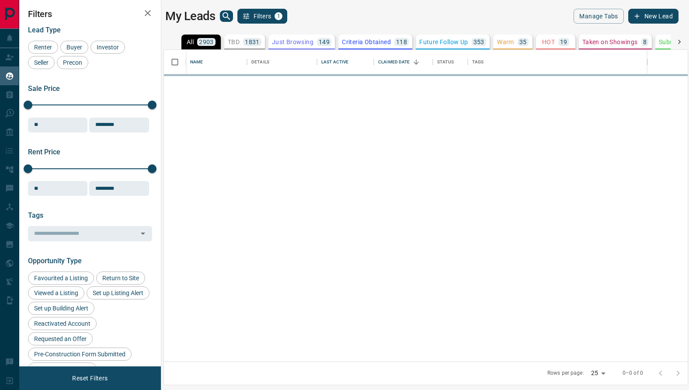 The width and height of the screenshot is (689, 390). I want to click on button: Filters1, so click(262, 16).